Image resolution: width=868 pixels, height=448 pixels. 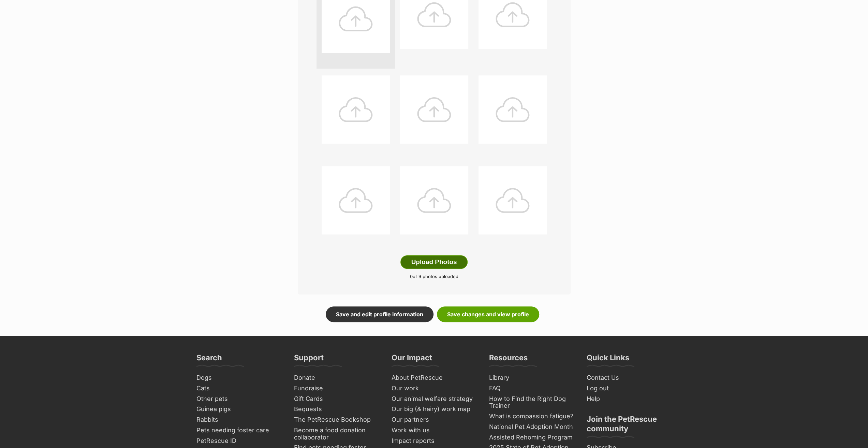 I want to click on a: Save and edit profile information, so click(x=380, y=314).